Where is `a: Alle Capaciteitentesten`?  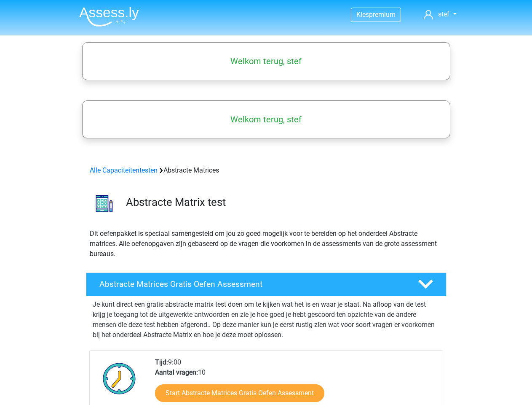 a: Alle Capaciteitentesten is located at coordinates (124, 170).